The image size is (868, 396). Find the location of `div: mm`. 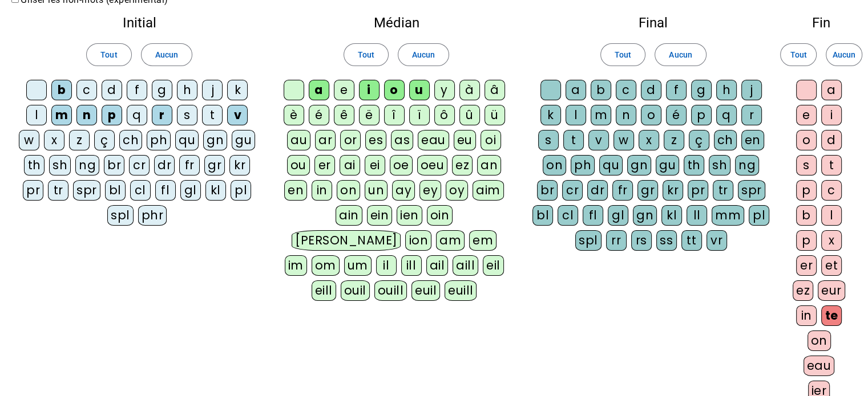

div: mm is located at coordinates (727, 215).